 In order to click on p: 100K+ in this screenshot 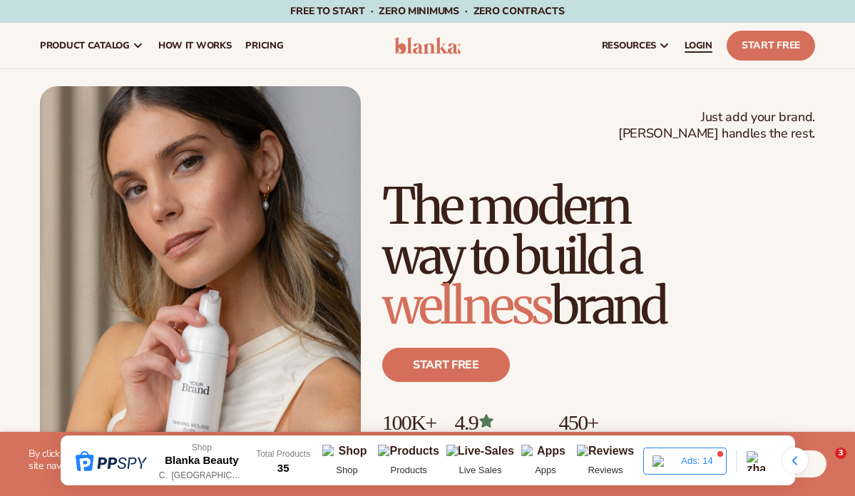, I will do `click(412, 422)`.